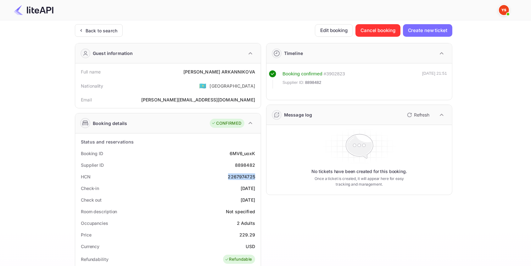 This screenshot has width=531, height=266. I want to click on button: Create new ticket, so click(428, 31).